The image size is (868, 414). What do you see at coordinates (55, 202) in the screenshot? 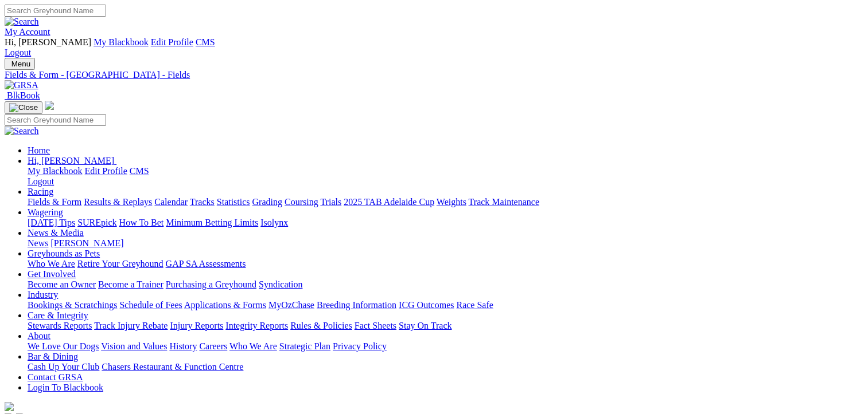
I see `a: Fields & Form` at bounding box center [55, 202].